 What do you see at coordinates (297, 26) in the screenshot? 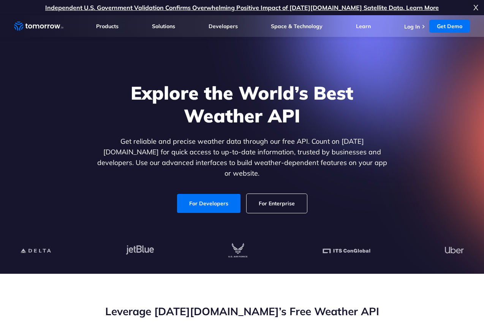
I see `a: Space & Technology` at bounding box center [297, 26].